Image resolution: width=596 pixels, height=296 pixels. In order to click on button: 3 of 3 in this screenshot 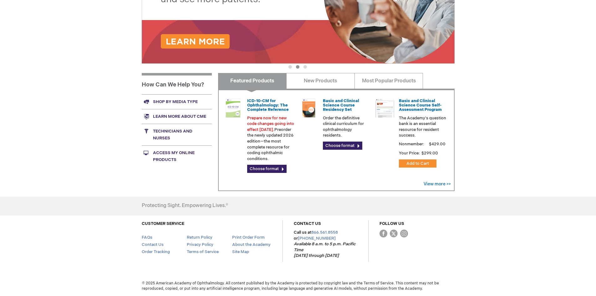, I will do `click(305, 67)`.